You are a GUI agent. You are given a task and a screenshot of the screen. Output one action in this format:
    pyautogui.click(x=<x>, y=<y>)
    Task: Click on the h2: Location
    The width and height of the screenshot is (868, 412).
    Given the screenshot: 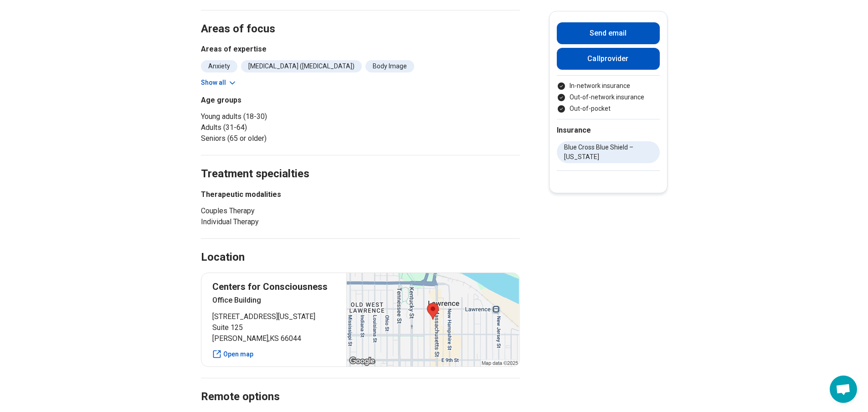 What is the action you would take?
    pyautogui.click(x=223, y=258)
    